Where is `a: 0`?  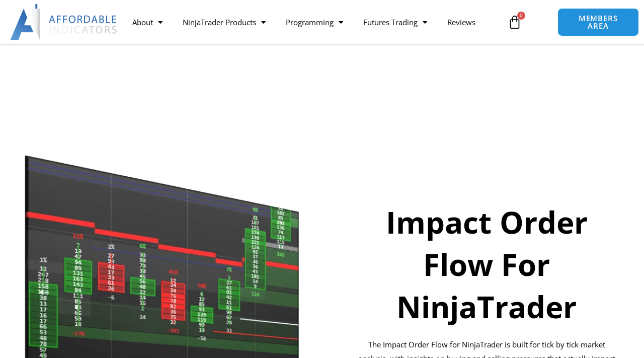
a: 0 is located at coordinates (515, 22).